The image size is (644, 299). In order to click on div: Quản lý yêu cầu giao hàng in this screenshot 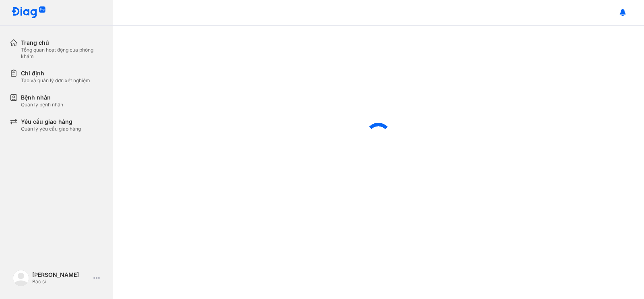, I will do `click(51, 129)`.